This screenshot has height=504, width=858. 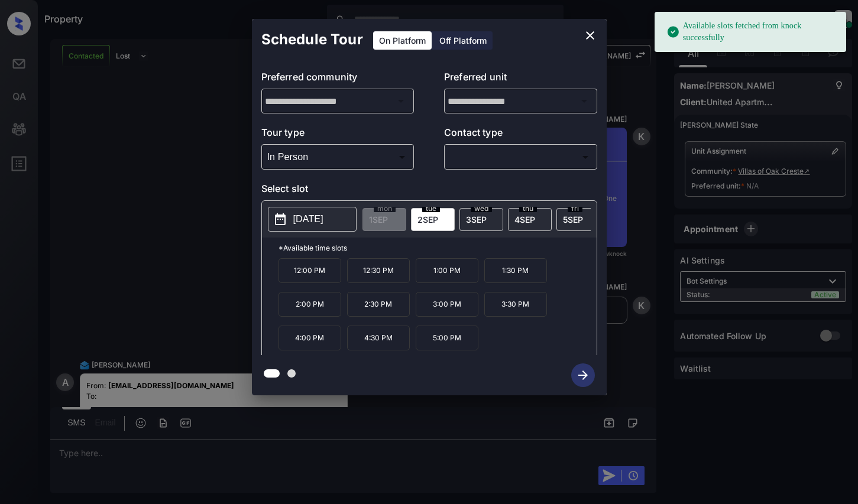 I want to click on p: *Available time slots, so click(x=438, y=248).